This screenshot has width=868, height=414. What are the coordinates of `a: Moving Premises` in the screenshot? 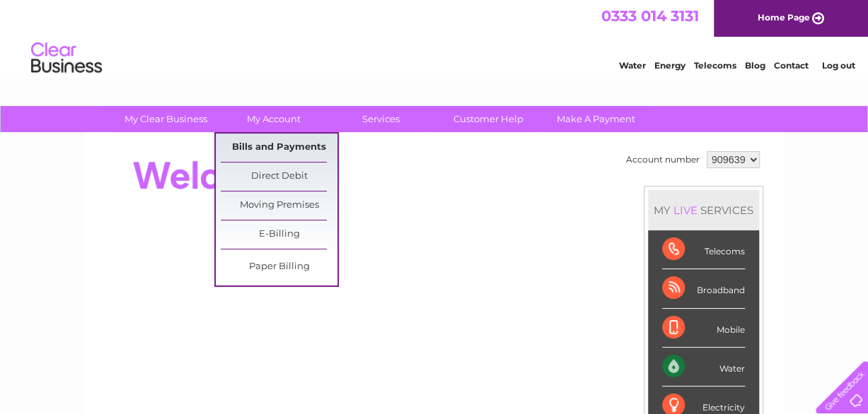 It's located at (278, 206).